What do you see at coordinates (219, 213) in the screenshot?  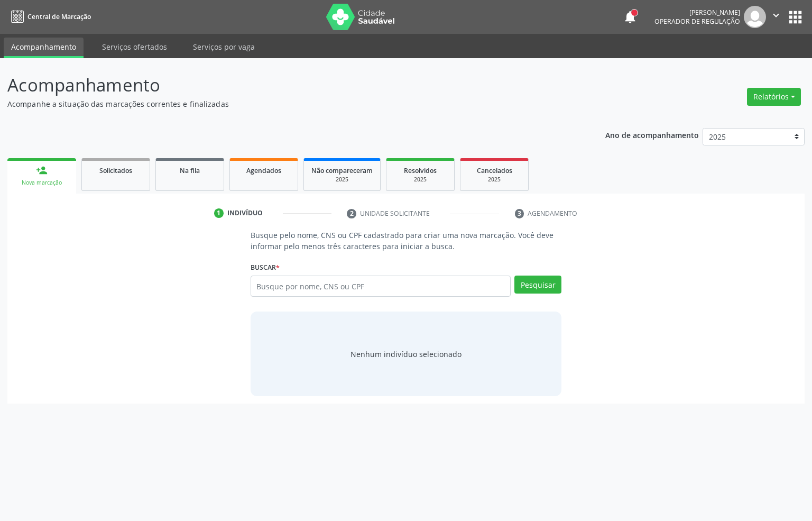 I see `div: 1` at bounding box center [219, 213].